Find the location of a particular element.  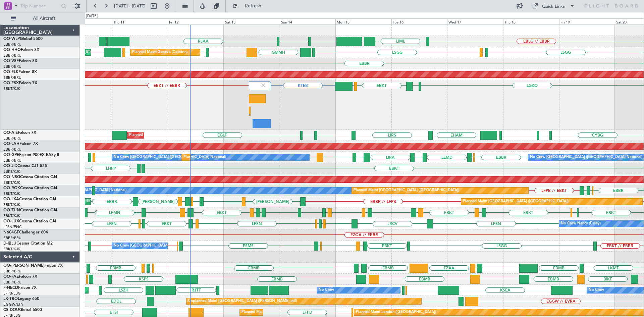

a: LFSN/ENC is located at coordinates (12, 227).